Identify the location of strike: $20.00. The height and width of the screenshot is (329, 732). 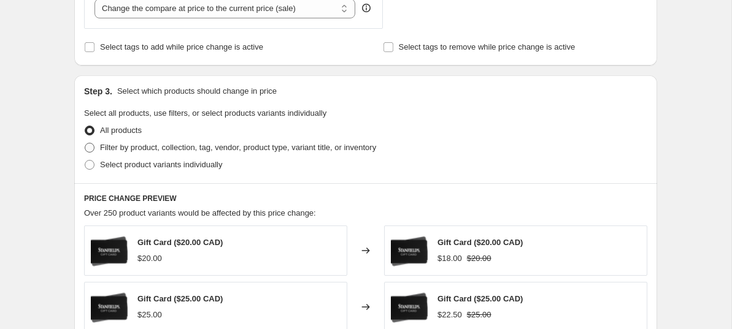
(479, 259).